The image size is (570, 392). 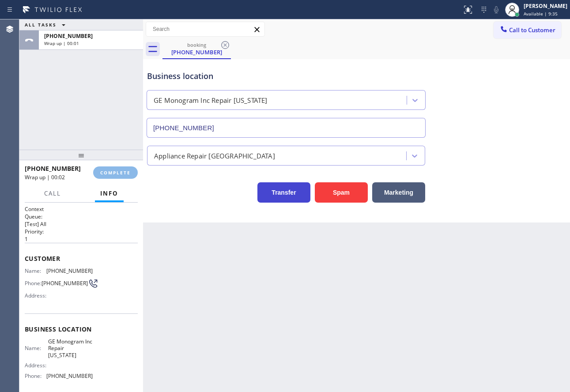 I want to click on div: (516) 401-9859, so click(x=197, y=48).